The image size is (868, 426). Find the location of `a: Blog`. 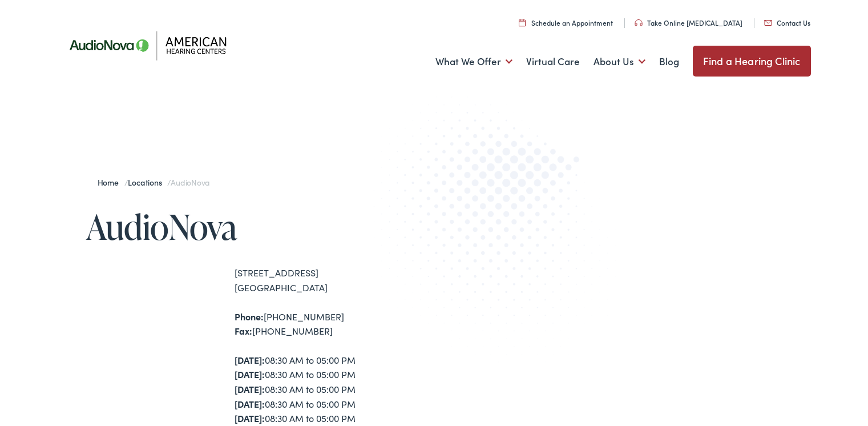

a: Blog is located at coordinates (669, 62).